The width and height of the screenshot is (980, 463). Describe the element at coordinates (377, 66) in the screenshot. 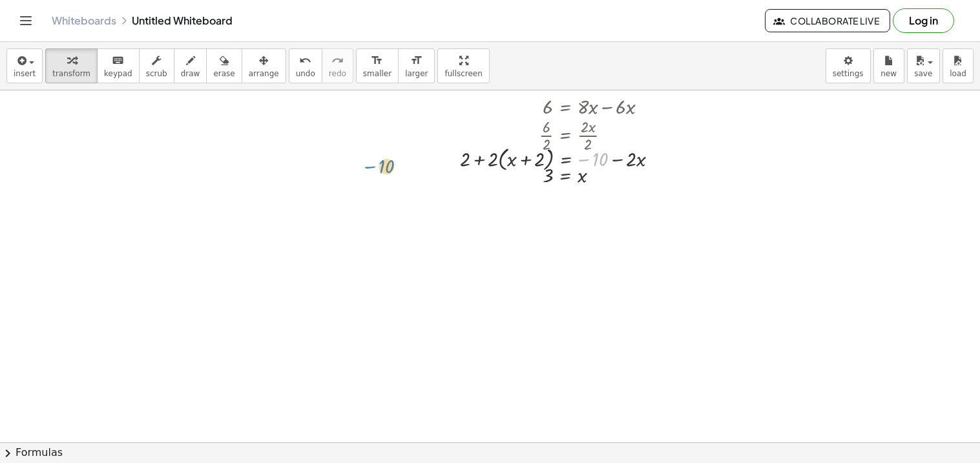

I see `button: format_sizesmaller` at that location.